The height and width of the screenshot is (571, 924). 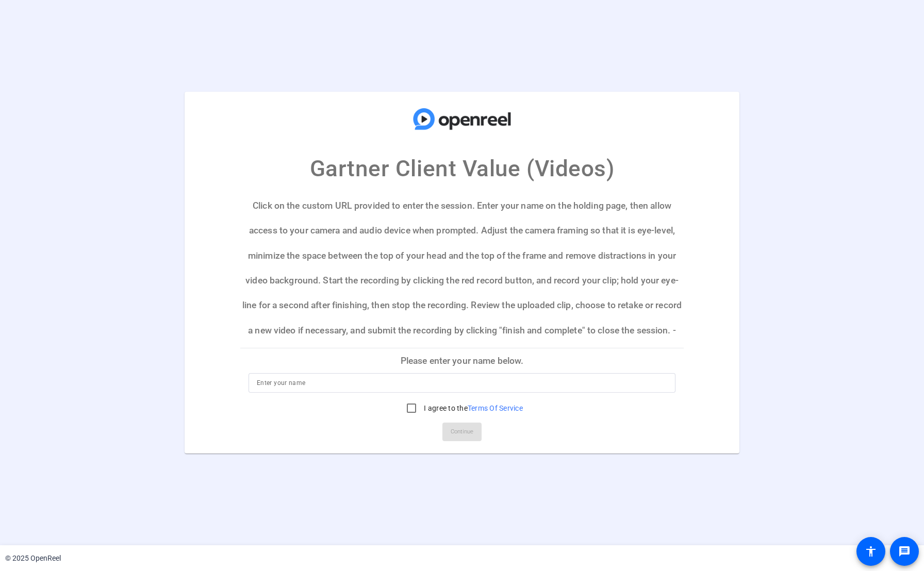 I want to click on input: Enter your name, so click(x=462, y=383).